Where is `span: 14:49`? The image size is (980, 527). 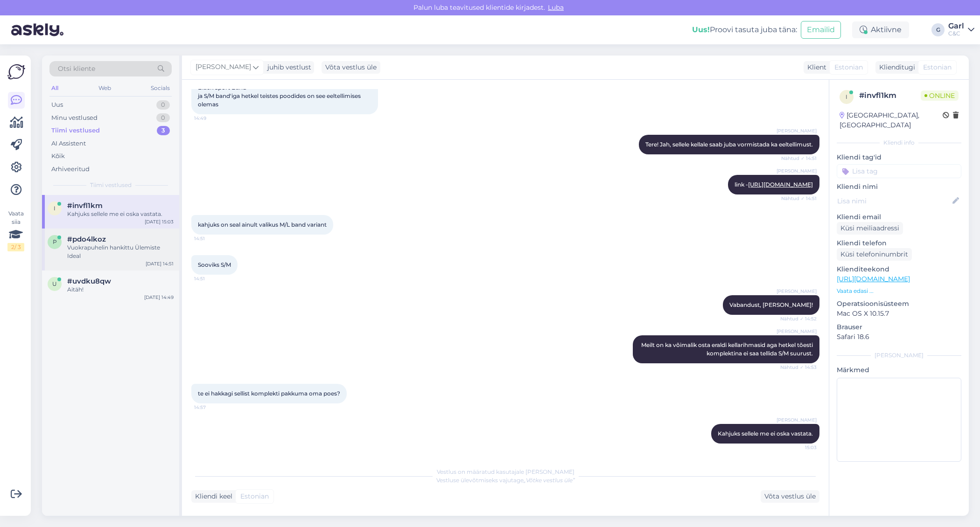
span: 14:49 is located at coordinates (211, 118).